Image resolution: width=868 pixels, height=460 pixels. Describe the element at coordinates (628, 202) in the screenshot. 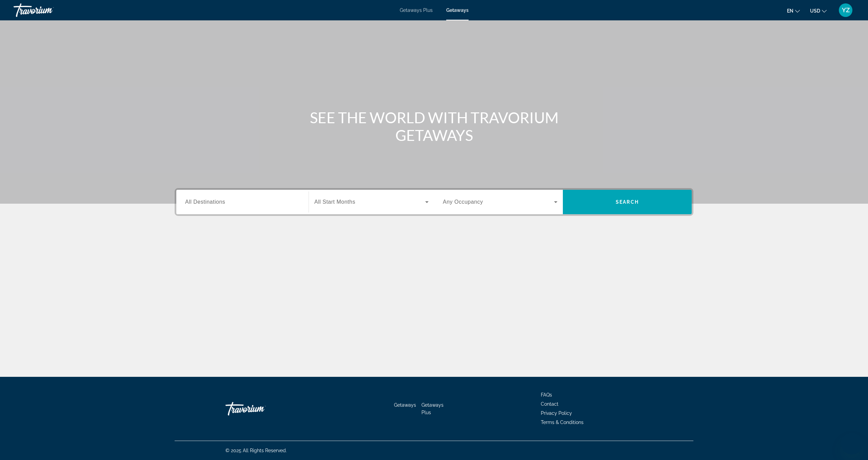

I see `button: Search` at that location.